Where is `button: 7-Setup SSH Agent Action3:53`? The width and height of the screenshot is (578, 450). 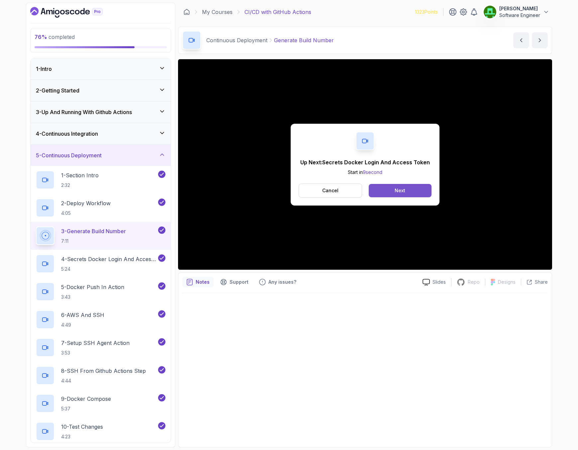 button: 7-Setup SSH Agent Action3:53 is located at coordinates (101, 347).